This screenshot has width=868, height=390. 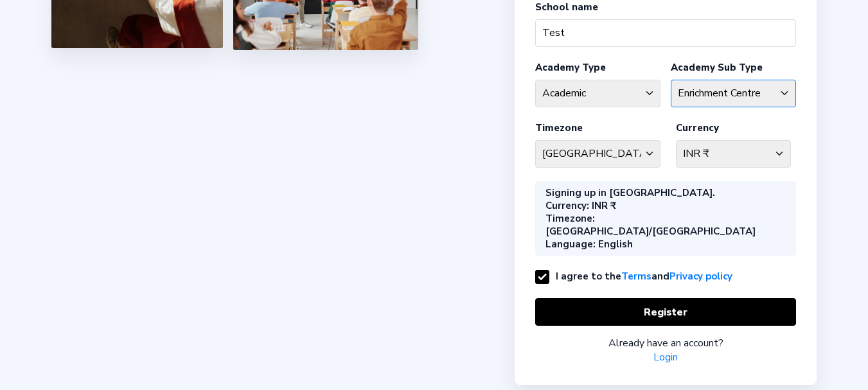 I want to click on b: Language, so click(x=569, y=244).